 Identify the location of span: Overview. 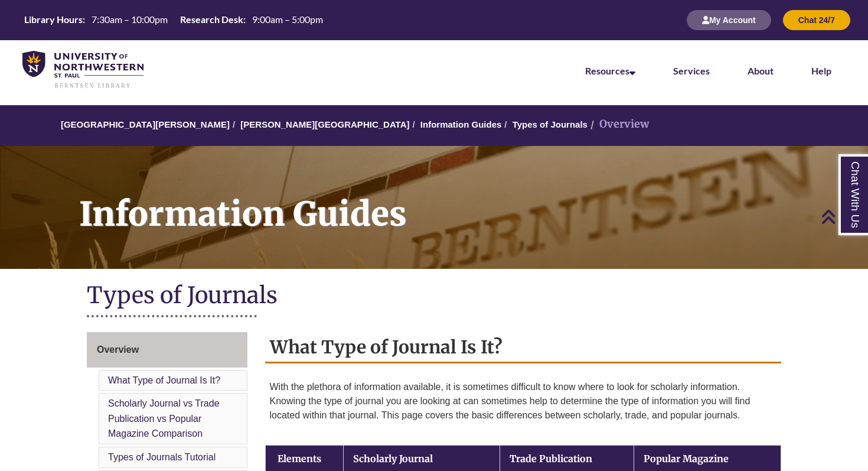
(118, 350).